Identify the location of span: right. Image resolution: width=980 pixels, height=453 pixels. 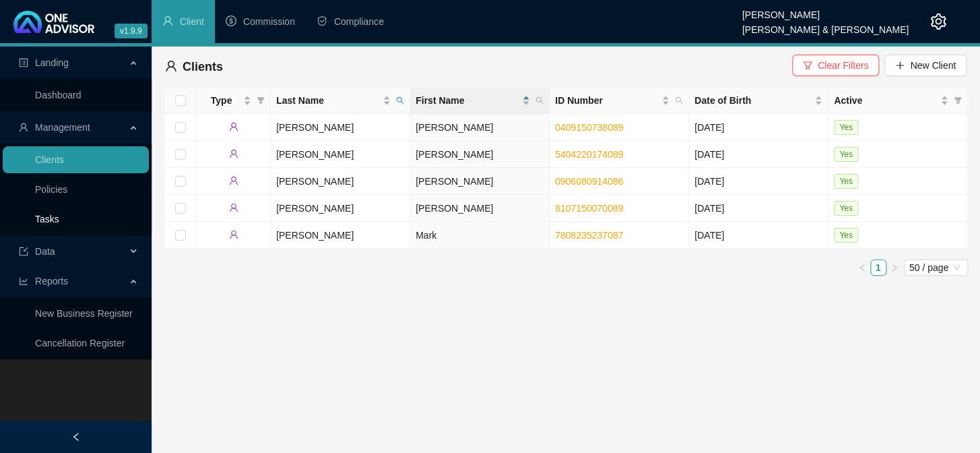
(895, 268).